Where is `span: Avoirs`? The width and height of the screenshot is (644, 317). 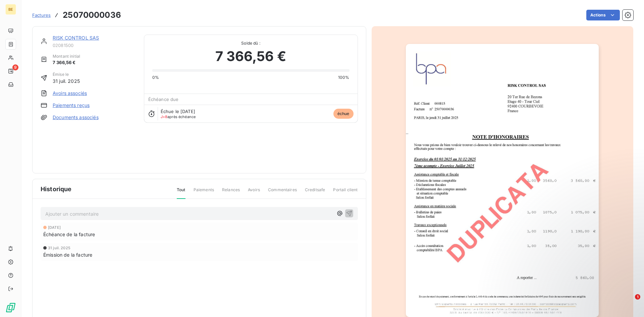
span: Avoirs is located at coordinates (254, 193).